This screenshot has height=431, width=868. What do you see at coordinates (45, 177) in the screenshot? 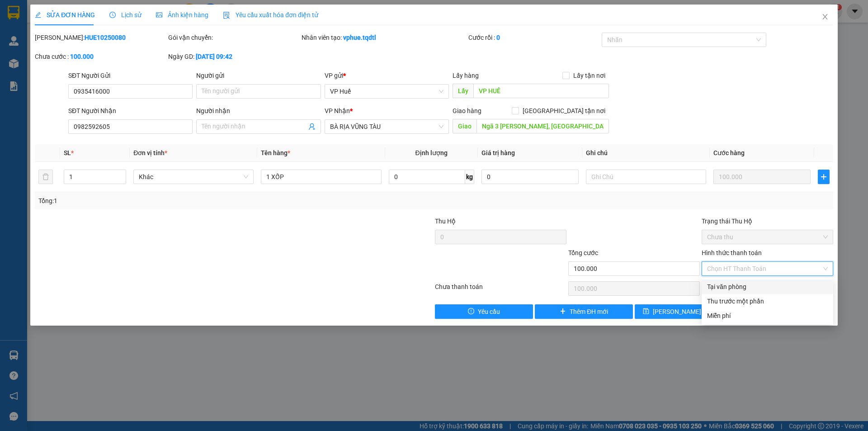
I see `button: delete` at bounding box center [45, 177].